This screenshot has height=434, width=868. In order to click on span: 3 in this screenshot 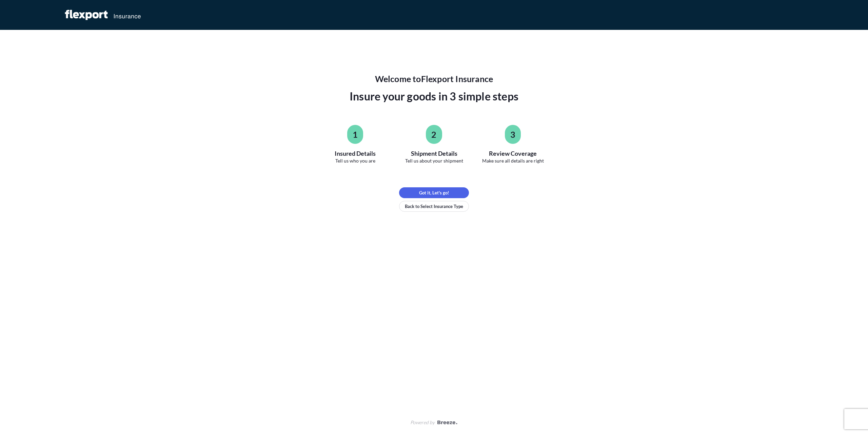, I will do `click(513, 134)`.